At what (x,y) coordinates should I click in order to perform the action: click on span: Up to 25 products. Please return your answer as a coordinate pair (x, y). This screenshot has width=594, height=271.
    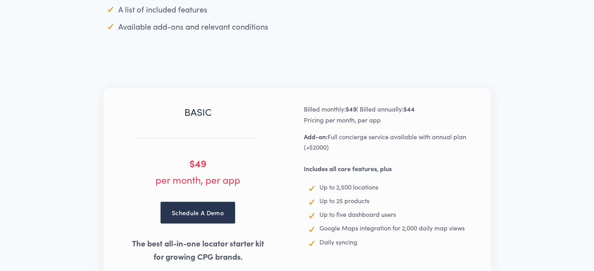
    Looking at the image, I should click on (344, 201).